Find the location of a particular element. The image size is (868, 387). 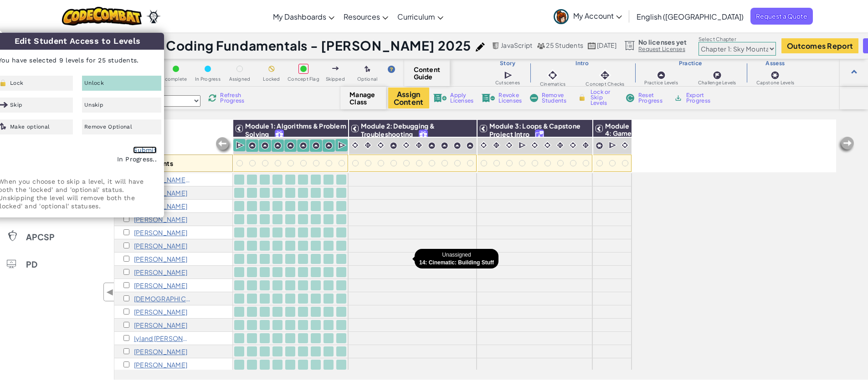

span: Practice Levels is located at coordinates (660, 83).